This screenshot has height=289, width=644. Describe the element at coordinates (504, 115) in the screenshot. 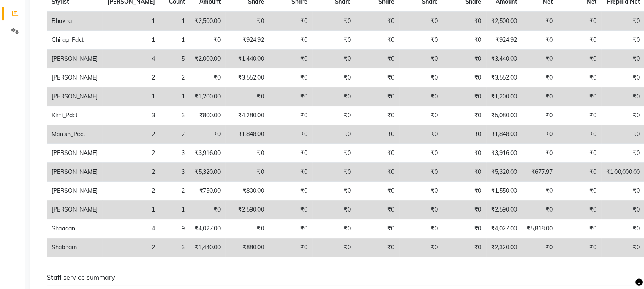

I see `td: ₹5,080.00` at that location.